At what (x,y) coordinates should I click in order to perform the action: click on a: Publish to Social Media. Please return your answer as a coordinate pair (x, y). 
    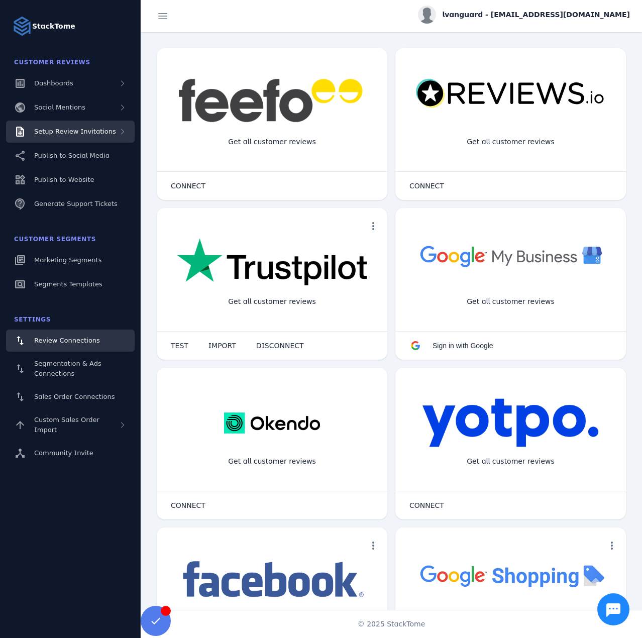
    Looking at the image, I should click on (70, 156).